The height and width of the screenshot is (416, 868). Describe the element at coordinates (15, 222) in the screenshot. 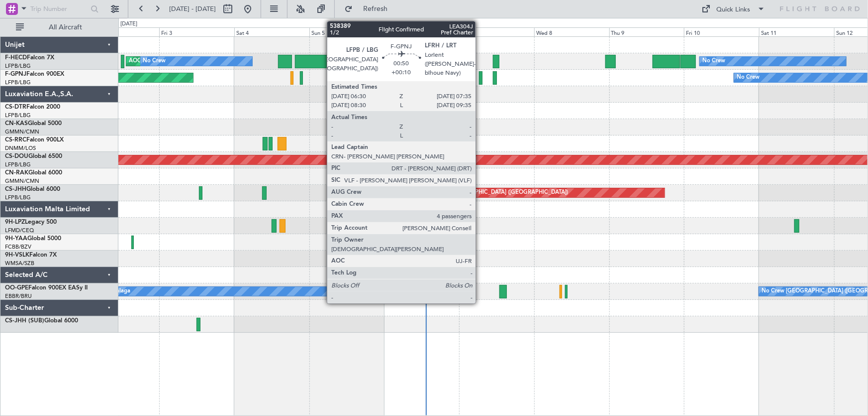

I see `span: 9H-LPZ` at that location.